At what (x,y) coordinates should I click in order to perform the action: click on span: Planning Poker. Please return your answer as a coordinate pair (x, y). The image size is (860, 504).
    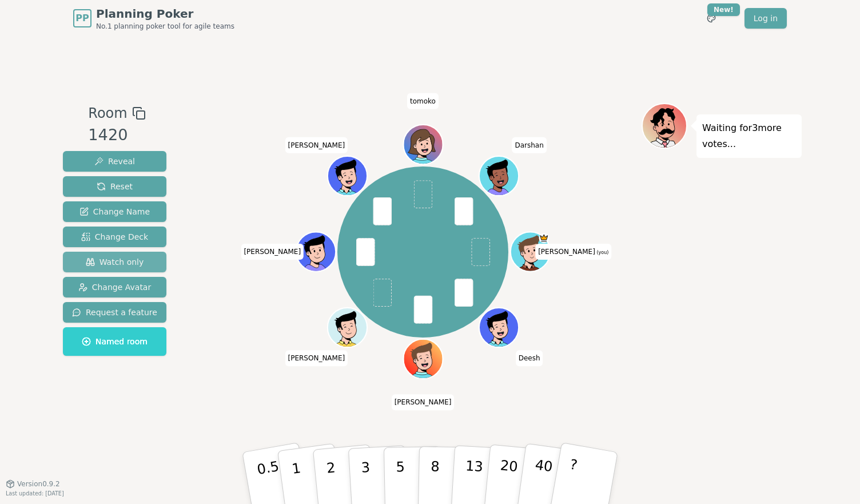
    Looking at the image, I should click on (165, 14).